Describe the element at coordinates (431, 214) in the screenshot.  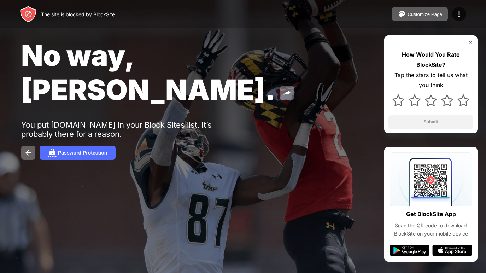
I see `div: Get BlockSite App` at that location.